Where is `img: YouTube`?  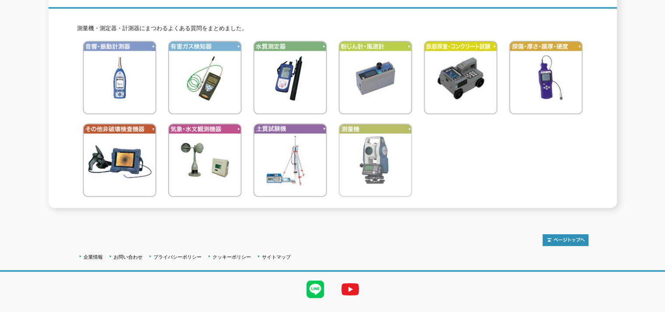
img: YouTube is located at coordinates (350, 289).